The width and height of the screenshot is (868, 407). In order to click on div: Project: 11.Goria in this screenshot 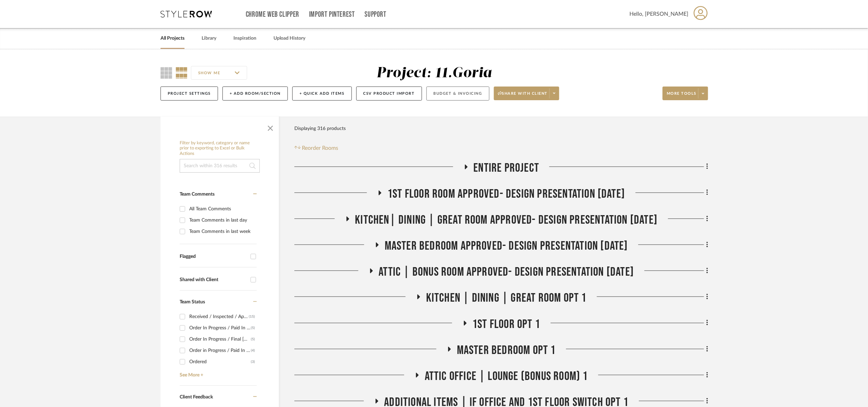, I will do `click(434, 73)`.